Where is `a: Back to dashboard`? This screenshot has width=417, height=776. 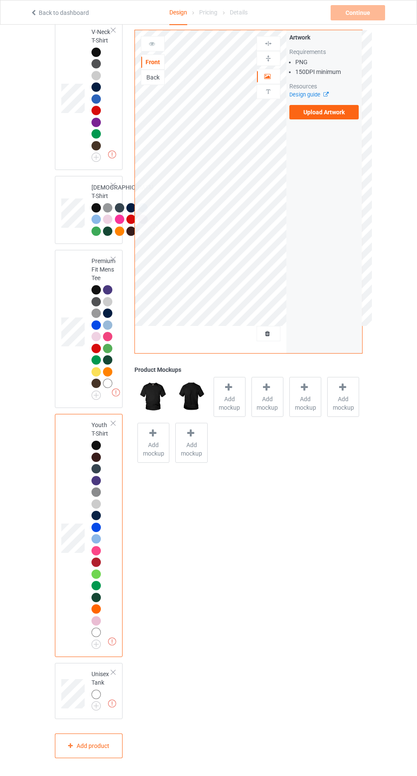 a: Back to dashboard is located at coordinates (60, 13).